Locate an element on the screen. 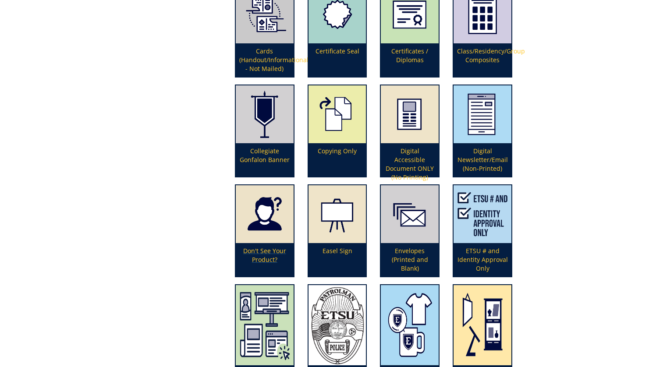 Image resolution: width=656 pixels, height=367 pixels. p: Don't See Your Product? is located at coordinates (265, 260).